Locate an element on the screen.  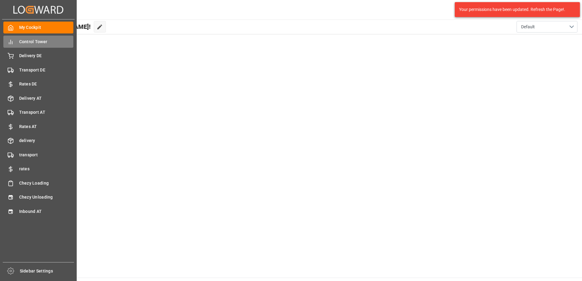
a: Control Tower is located at coordinates (38, 41).